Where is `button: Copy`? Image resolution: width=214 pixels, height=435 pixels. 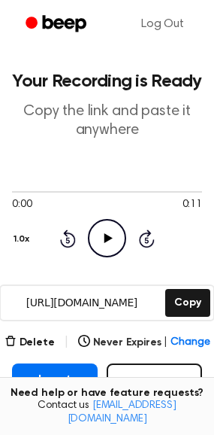
button: Copy is located at coordinates (187, 302).